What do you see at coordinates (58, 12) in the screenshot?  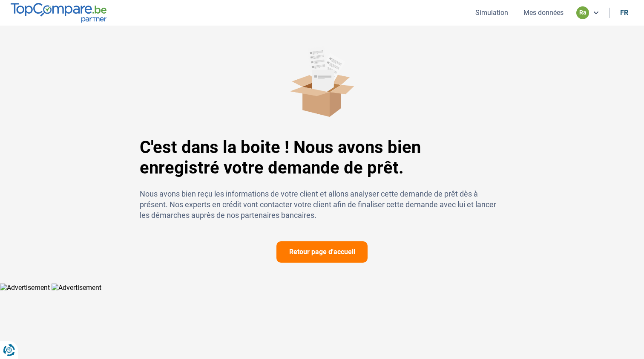 I see `img: TopCompare.be` at bounding box center [58, 12].